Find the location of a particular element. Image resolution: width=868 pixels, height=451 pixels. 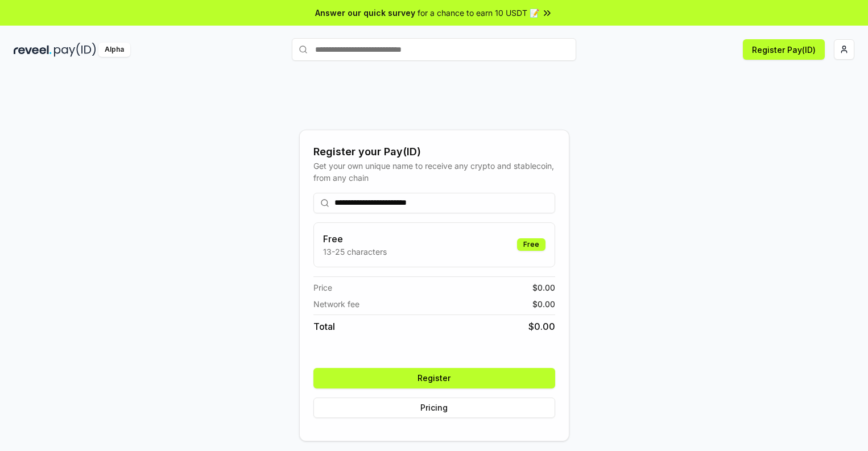

div: Alpha is located at coordinates (114, 50).